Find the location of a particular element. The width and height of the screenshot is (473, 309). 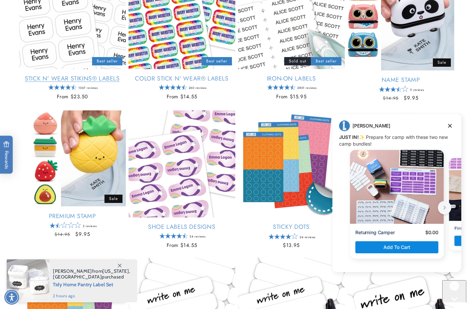

div: ✨ Prepare for camp with these two new camp bundles! is located at coordinates (69, 28).